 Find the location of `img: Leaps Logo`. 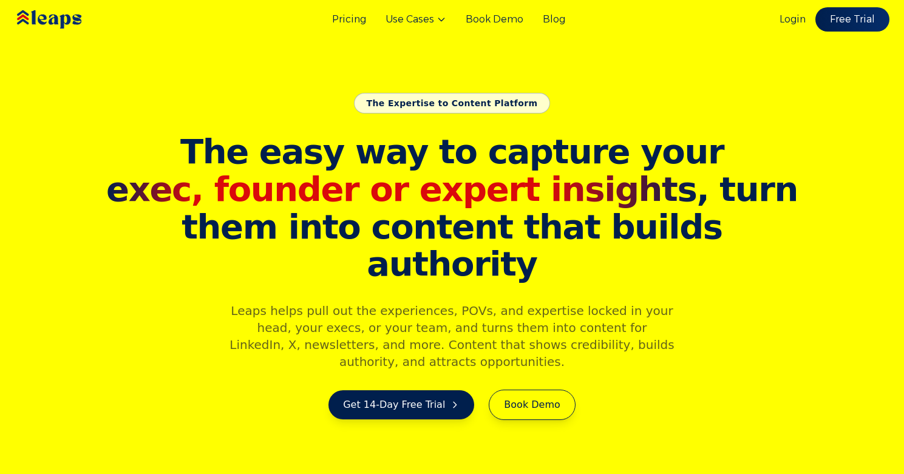

img: Leaps Logo is located at coordinates (66, 19).